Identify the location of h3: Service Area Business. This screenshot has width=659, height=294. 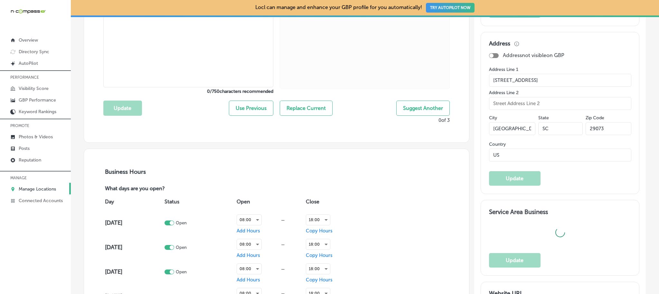
(560, 213).